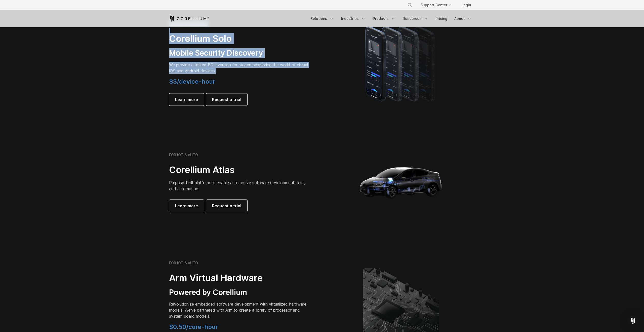  What do you see at coordinates (385, 19) in the screenshot?
I see `a: Products` at bounding box center [385, 19].